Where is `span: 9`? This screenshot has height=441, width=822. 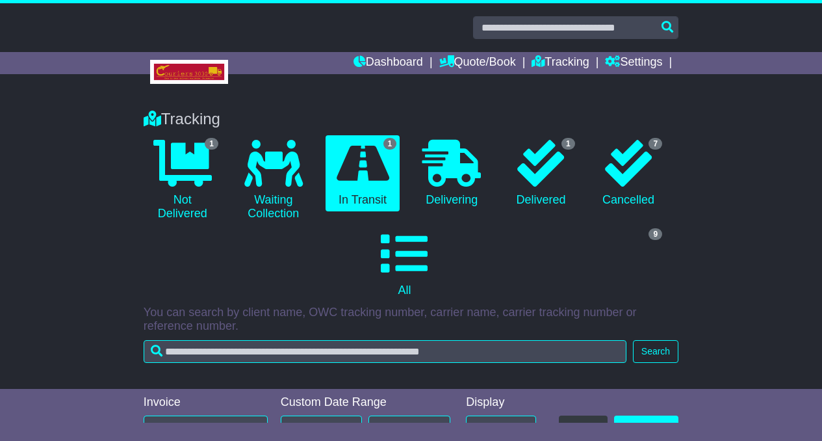
span: 9 is located at coordinates (655, 234).